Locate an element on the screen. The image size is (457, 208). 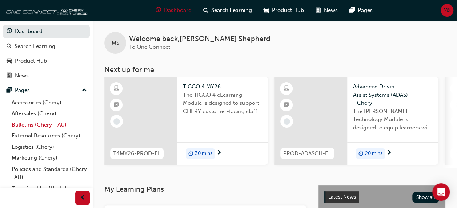
div: Product Hub is located at coordinates (31, 61).